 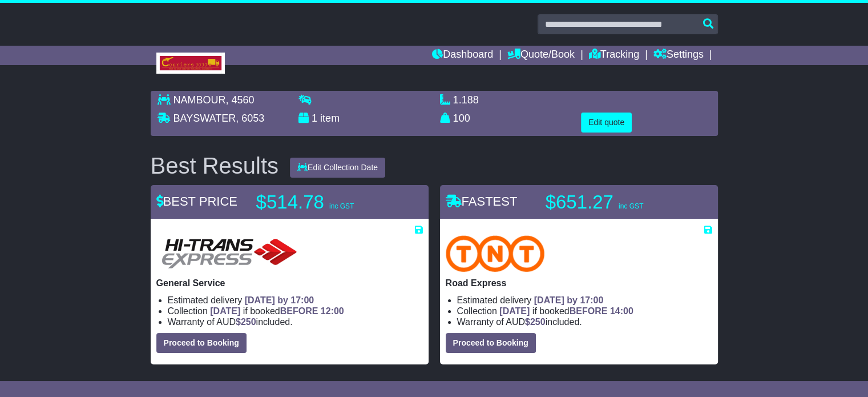 I want to click on p: Road Express, so click(x=579, y=282).